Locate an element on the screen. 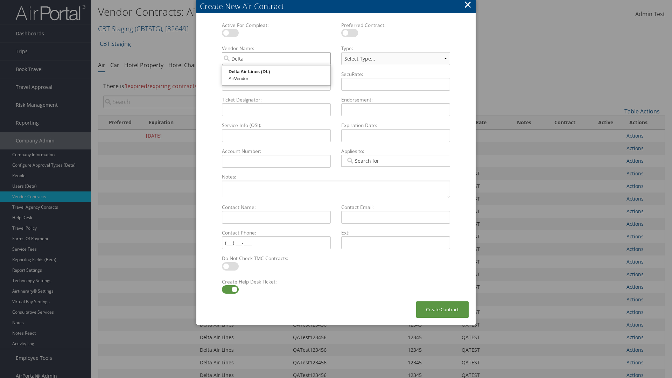 The width and height of the screenshot is (672, 378). input: Ticket Designator: is located at coordinates (276, 110).